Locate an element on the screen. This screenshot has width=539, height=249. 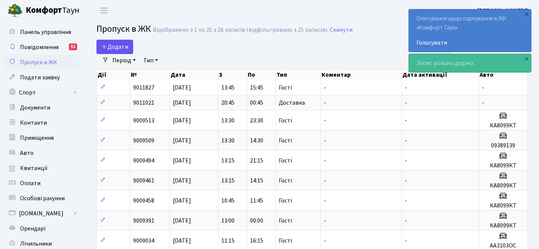
span: Авто is located at coordinates (27, 153).